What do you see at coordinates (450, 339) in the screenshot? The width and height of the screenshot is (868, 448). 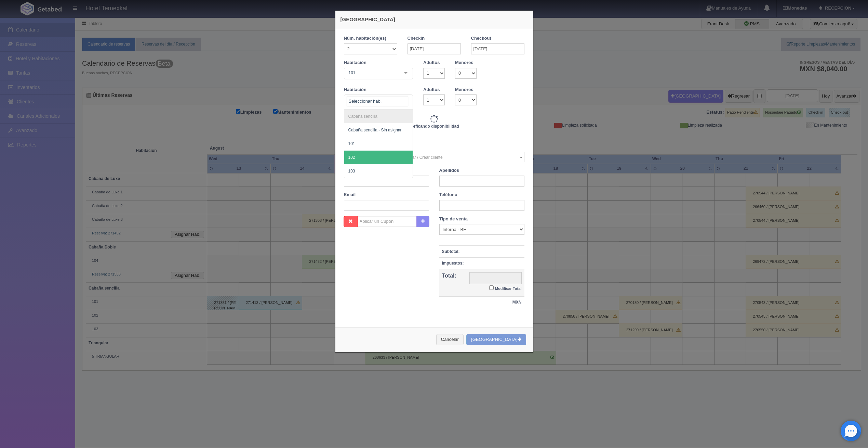 I see `button: Cancelar` at bounding box center [450, 339].